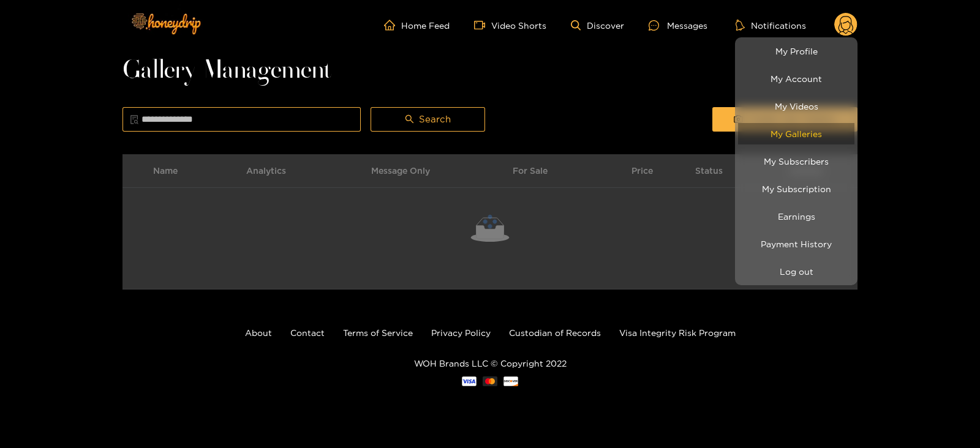 This screenshot has height=448, width=980. Describe the element at coordinates (796, 134) in the screenshot. I see `a: My Galleries` at that location.